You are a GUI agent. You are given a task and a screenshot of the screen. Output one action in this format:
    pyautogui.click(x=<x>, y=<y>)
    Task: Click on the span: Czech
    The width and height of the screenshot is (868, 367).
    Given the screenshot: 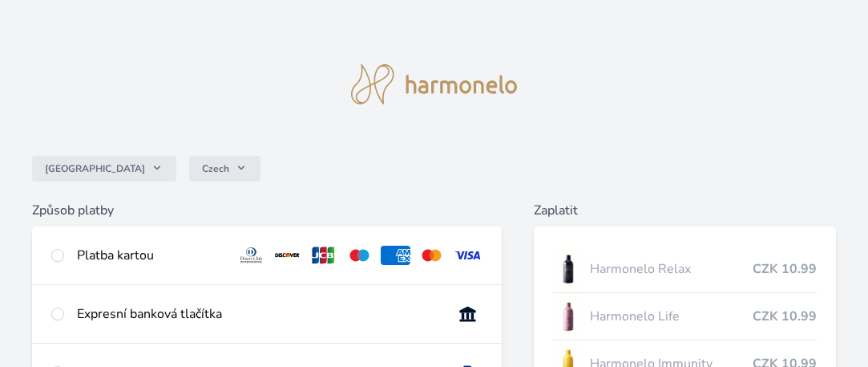 What is the action you would take?
    pyautogui.click(x=216, y=169)
    